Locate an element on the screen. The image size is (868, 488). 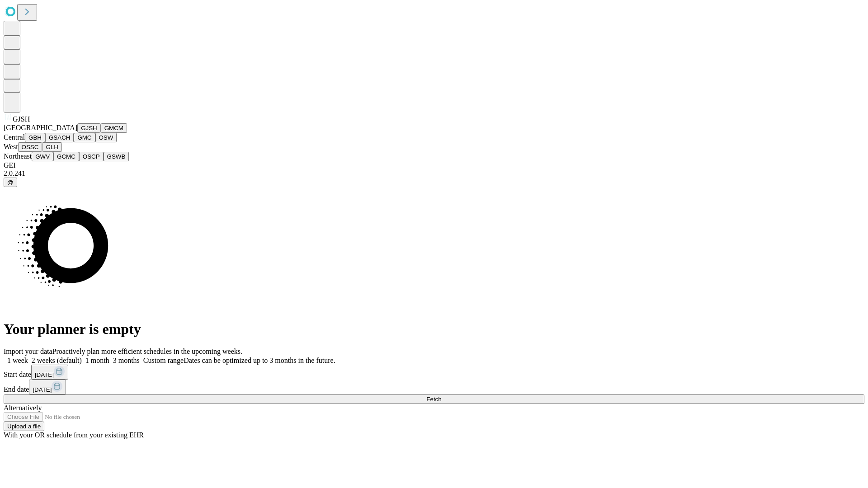
span: Dates can be optimized up to 3 months in the future. is located at coordinates (259, 360).